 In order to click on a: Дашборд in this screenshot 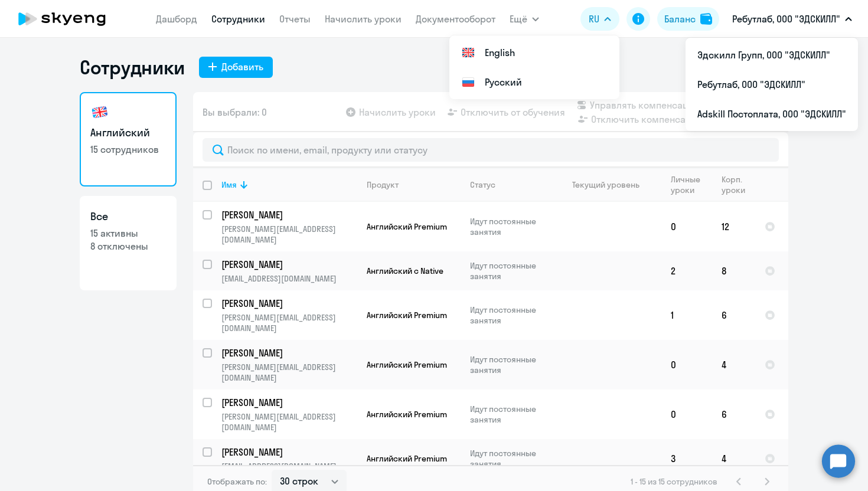, I will do `click(176, 19)`.